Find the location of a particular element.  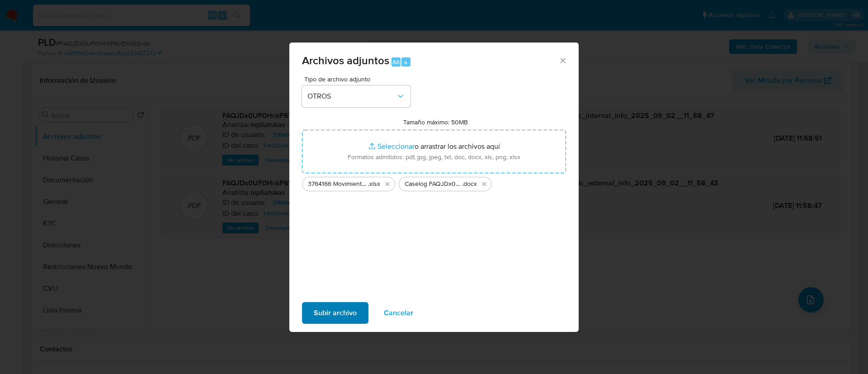

label: Tamaño máximo: 50MB is located at coordinates (435, 122).